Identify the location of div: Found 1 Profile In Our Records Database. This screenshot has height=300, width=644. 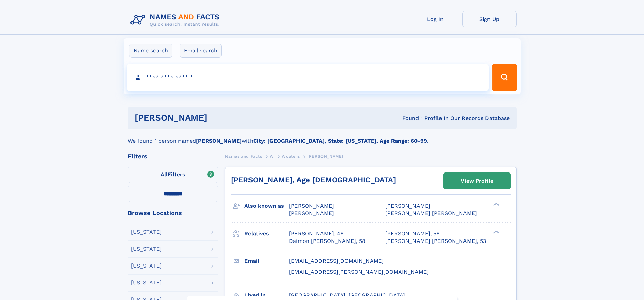
(407, 118).